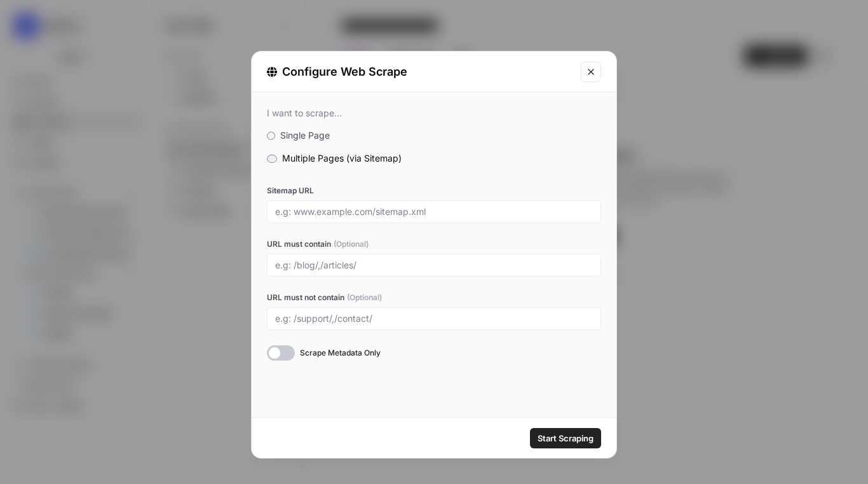  What do you see at coordinates (434, 211) in the screenshot?
I see `input: e.g: www.example.com/sitemap.xml` at bounding box center [434, 211].